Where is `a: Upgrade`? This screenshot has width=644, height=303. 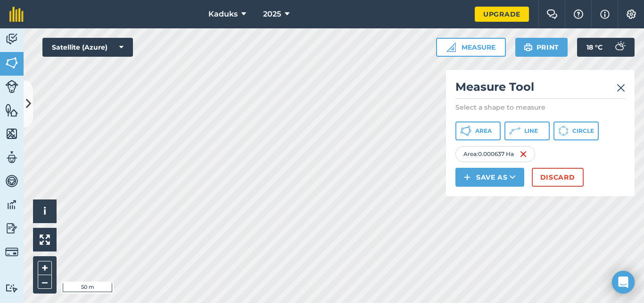
a: Upgrade is located at coordinates (502, 14).